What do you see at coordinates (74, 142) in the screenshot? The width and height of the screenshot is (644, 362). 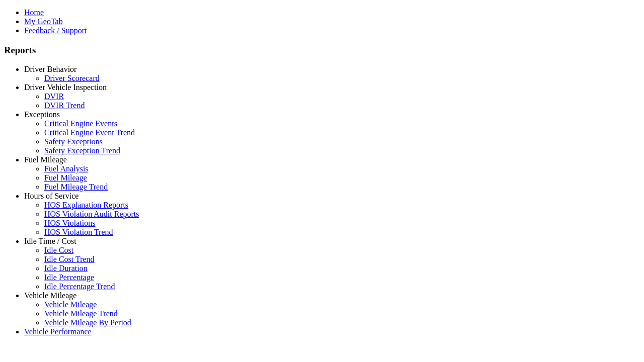 I see `a: Safety Exceptions` at bounding box center [74, 142].